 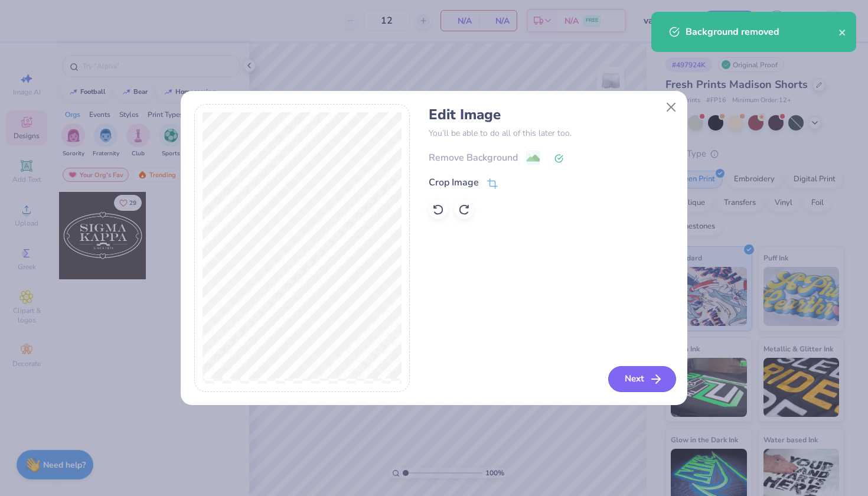 I want to click on button: Next, so click(x=642, y=379).